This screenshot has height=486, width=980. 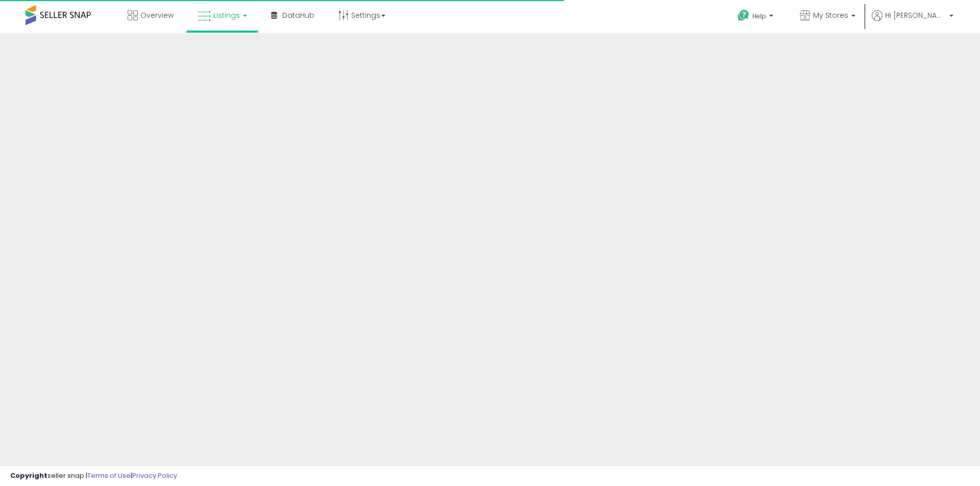 I want to click on span: Help, so click(x=759, y=16).